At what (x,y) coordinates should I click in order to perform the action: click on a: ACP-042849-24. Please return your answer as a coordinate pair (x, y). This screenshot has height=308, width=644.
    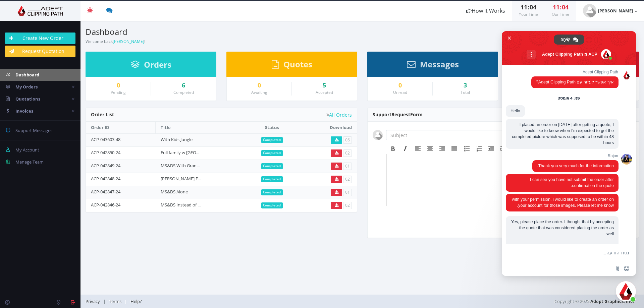
    Looking at the image, I should click on (105, 165).